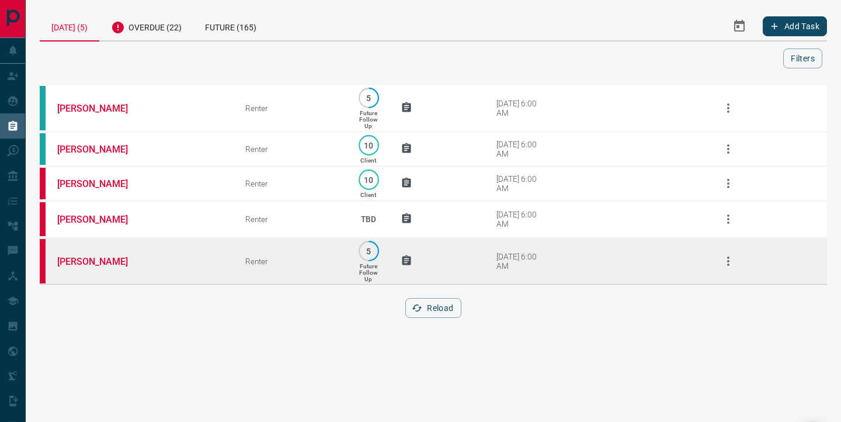 The height and width of the screenshot is (422, 841). What do you see at coordinates (231, 26) in the screenshot?
I see `div: Future (165)` at bounding box center [231, 26].